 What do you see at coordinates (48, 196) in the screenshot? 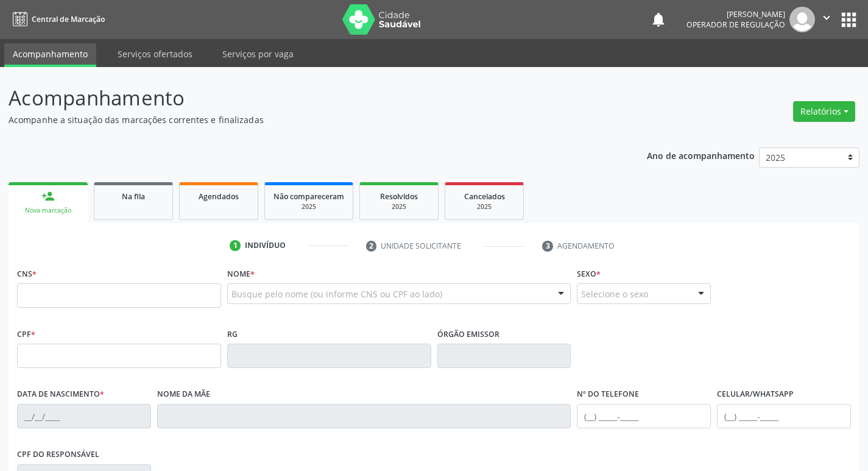
I see `div: person_add` at bounding box center [48, 196].